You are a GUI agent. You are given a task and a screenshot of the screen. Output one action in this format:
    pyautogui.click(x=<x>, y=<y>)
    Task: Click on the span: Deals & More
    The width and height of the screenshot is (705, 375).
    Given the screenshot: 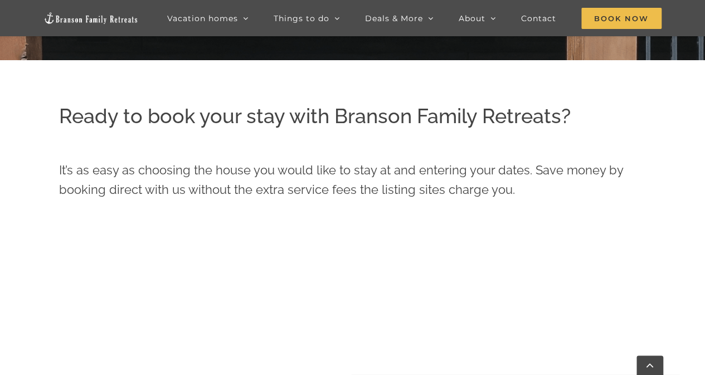 What is the action you would take?
    pyautogui.click(x=394, y=18)
    